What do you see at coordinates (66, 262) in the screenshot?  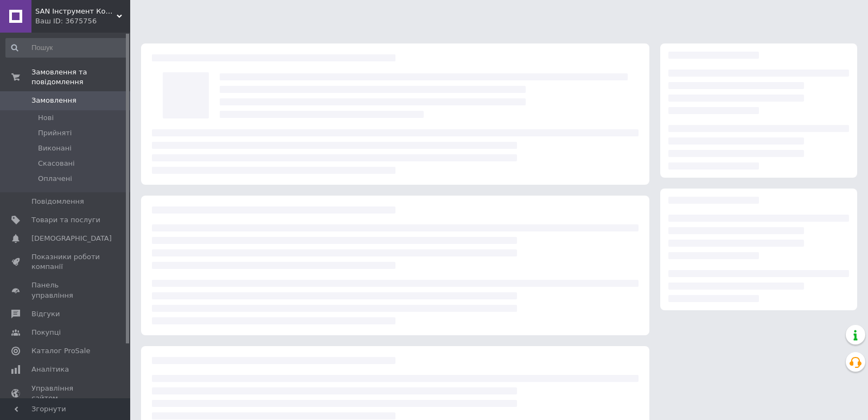 I see `span: Показники роботи компанії` at bounding box center [66, 262].